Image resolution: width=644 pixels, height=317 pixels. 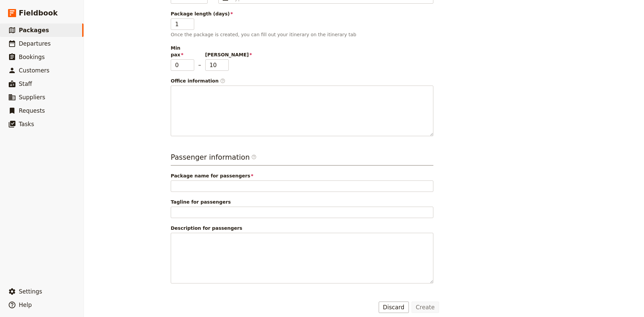 What do you see at coordinates (426, 307) in the screenshot?
I see `button: Create` at bounding box center [426, 307].